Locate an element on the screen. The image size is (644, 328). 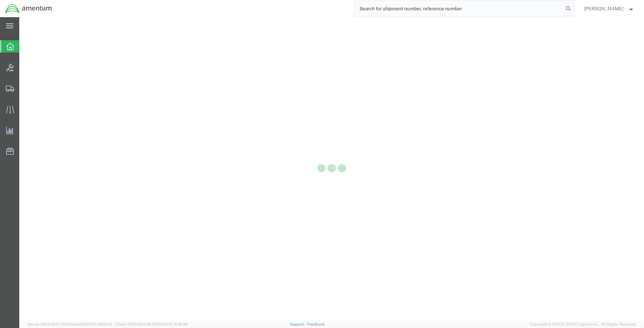
a: Feedback is located at coordinates (316, 325).